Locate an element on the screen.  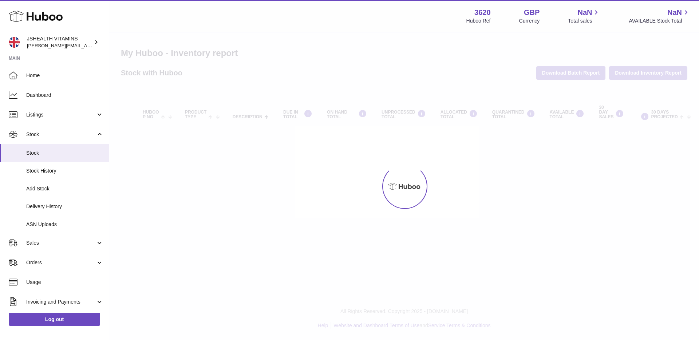
span: Dashboard is located at coordinates (65, 95).